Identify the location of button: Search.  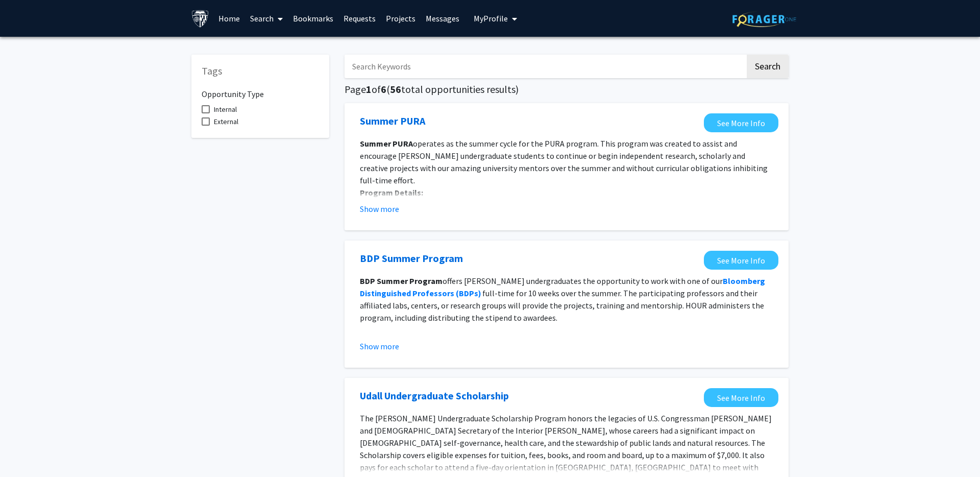
(768, 66).